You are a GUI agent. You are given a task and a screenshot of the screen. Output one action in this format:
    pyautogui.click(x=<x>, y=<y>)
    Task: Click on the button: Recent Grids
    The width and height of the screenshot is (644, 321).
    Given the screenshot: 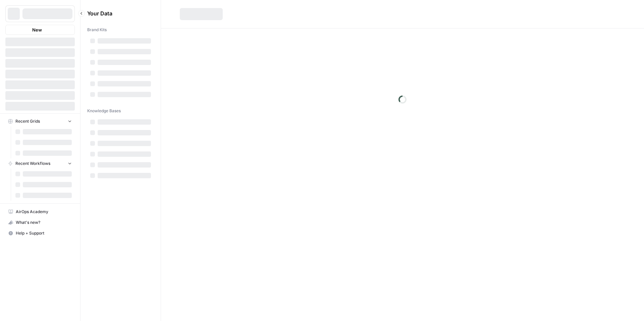 What is the action you would take?
    pyautogui.click(x=40, y=121)
    